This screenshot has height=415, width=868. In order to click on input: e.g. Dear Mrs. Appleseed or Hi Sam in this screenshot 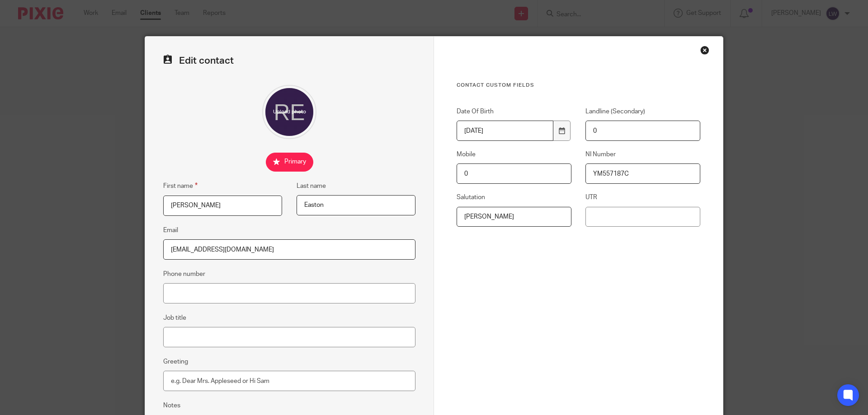, I will do `click(289, 381)`.